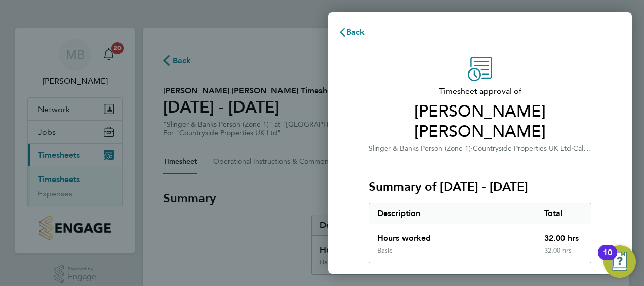 The image size is (644, 286). I want to click on button: Back, so click(352, 32).